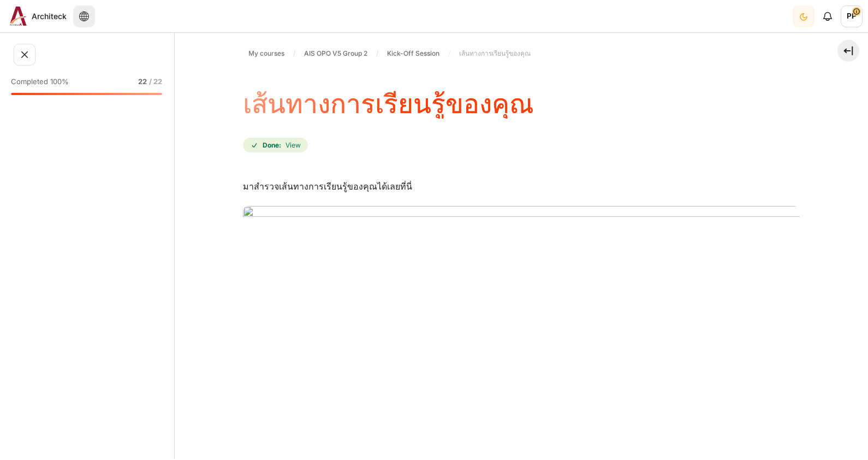 Image resolution: width=868 pixels, height=460 pixels. Describe the element at coordinates (143, 82) in the screenshot. I see `span: 22` at that location.